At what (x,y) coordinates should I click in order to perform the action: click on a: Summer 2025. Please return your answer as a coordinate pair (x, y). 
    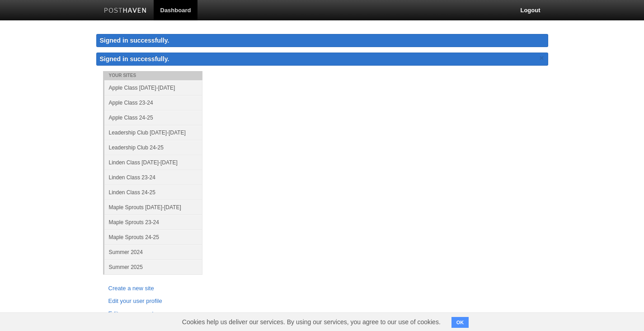
    Looking at the image, I should click on (153, 266).